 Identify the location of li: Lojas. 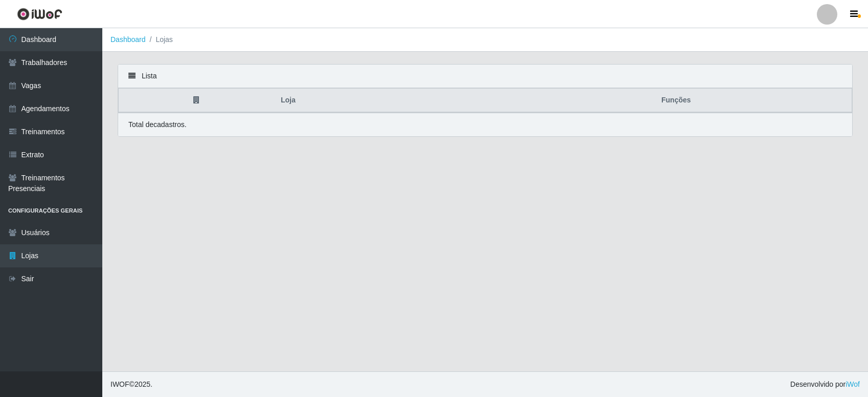
(159, 39).